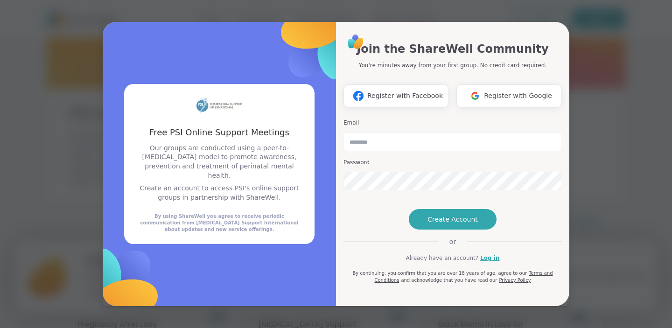 The width and height of the screenshot is (672, 328). I want to click on img: partner logo, so click(219, 105).